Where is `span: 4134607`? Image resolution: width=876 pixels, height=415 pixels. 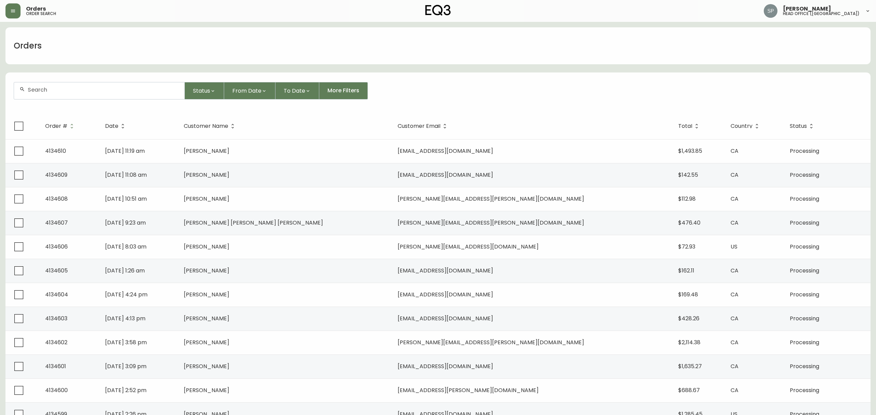 span: 4134607 is located at coordinates (56, 223).